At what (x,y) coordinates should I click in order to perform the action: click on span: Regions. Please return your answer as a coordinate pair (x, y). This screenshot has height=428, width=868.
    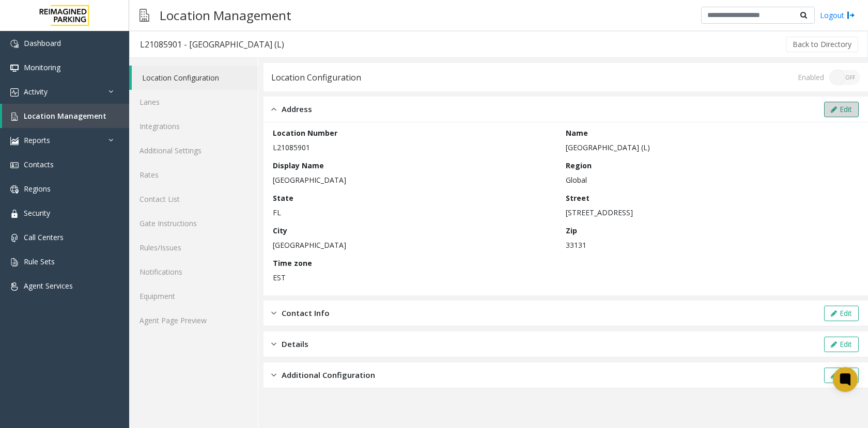
    Looking at the image, I should click on (37, 189).